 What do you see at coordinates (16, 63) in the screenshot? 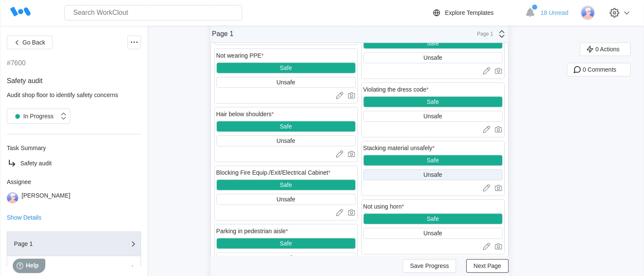
I see `div: #7600` at bounding box center [16, 63].